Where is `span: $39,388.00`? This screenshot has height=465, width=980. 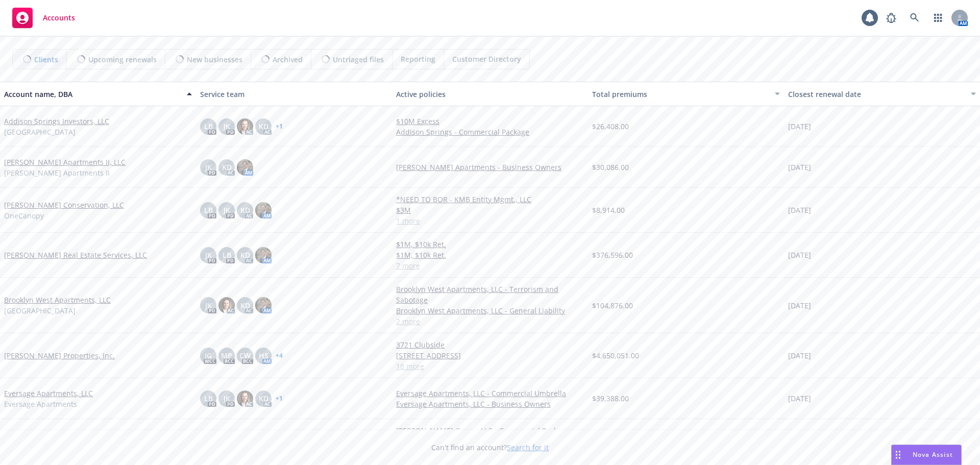
span: $39,388.00 is located at coordinates (610, 398).